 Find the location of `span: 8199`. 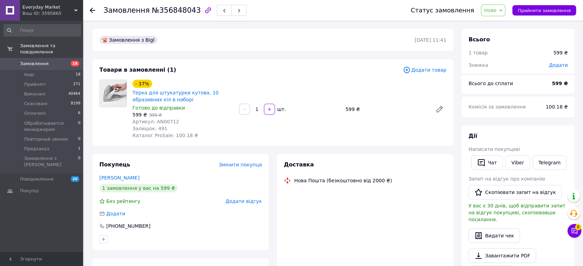

span: 8199 is located at coordinates (76, 104).